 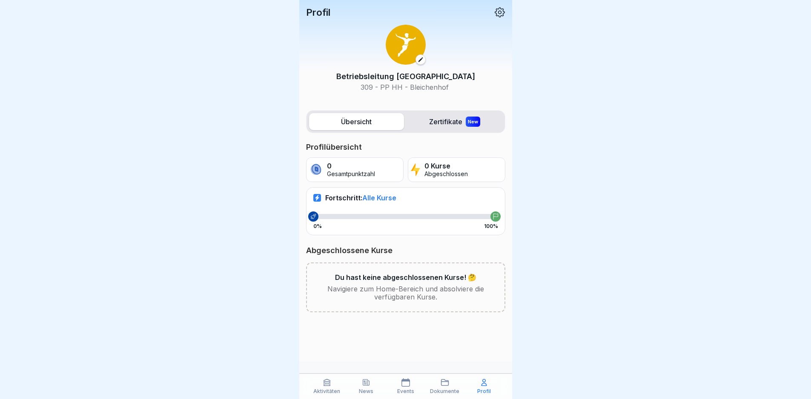 I want to click on p: Abgeschlossene Kurse, so click(x=406, y=251).